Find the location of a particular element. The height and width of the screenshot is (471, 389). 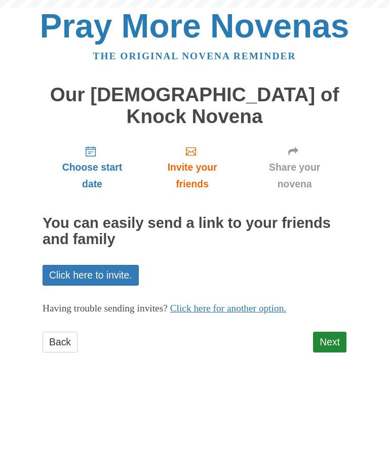

a: Choose start date is located at coordinates (92, 167).